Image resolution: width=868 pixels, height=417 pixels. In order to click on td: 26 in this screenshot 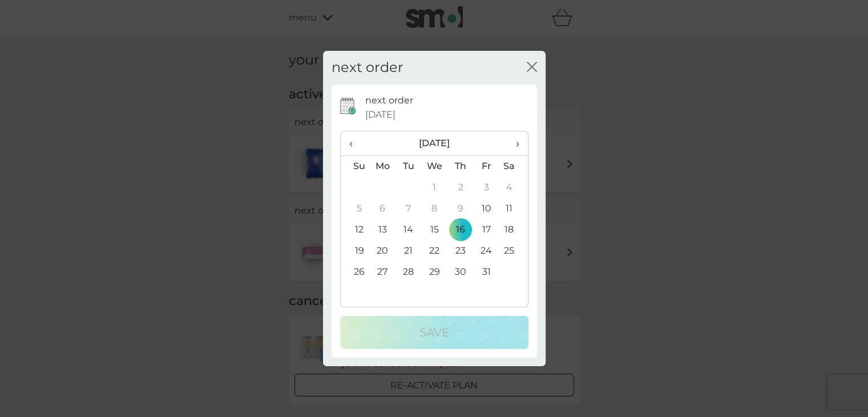, I will do `click(355, 272)`.